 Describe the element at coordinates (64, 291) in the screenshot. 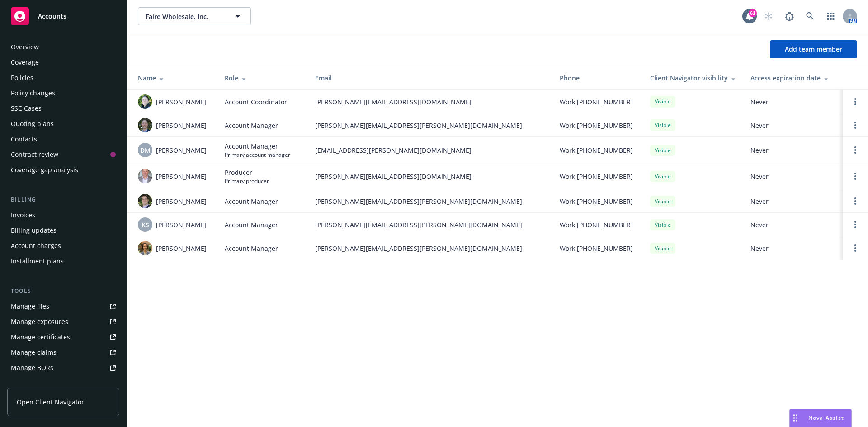

I see `div: Tools` at that location.